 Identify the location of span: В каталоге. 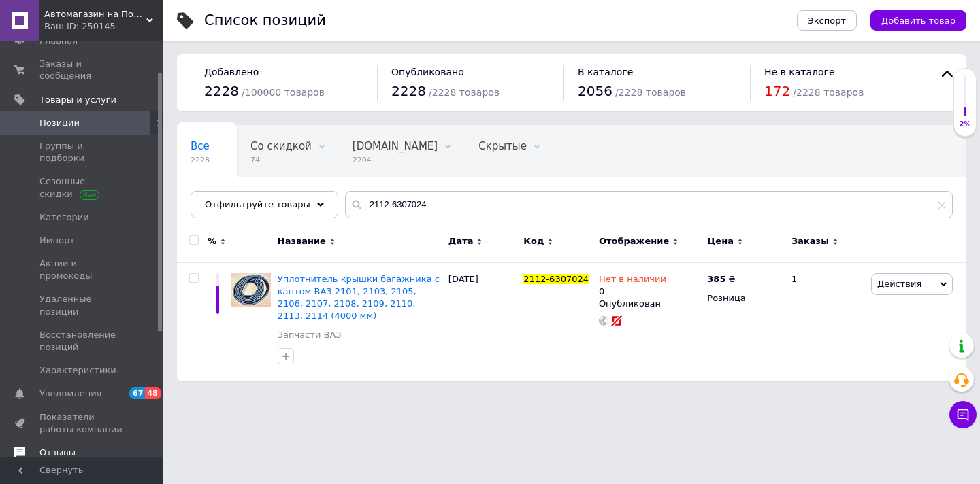
(605, 72).